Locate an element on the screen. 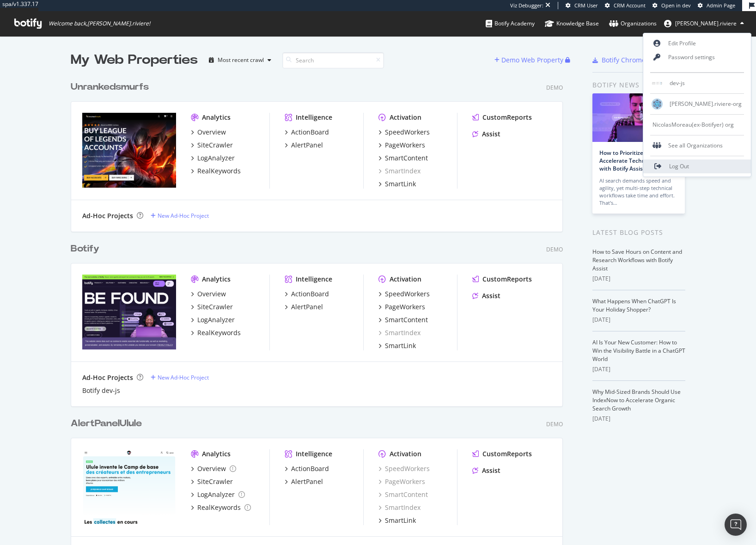  a: How to Prioritize and Accelerate Technical SEO with Botify Assist is located at coordinates (633, 160).